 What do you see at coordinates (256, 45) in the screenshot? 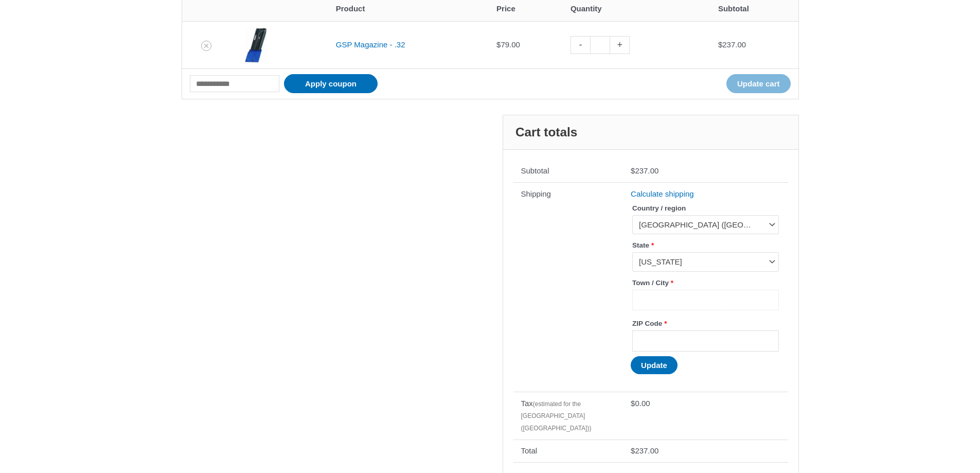
I see `img: GSP Magazine - .32` at bounding box center [256, 45].